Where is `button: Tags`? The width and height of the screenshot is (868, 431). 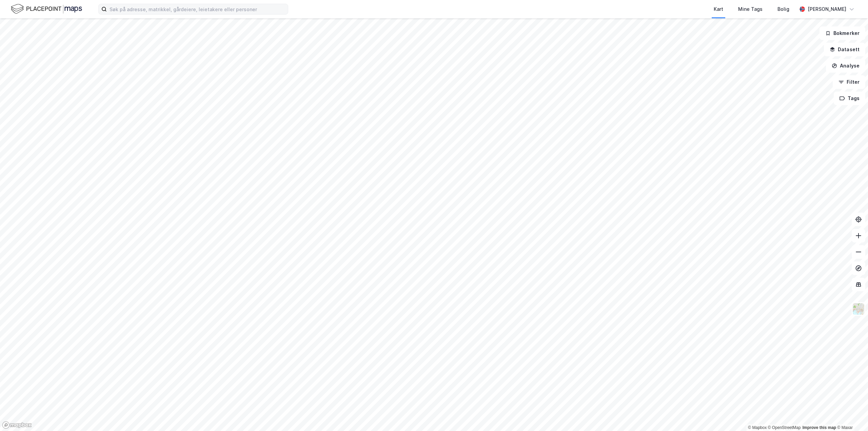
button: Tags is located at coordinates (849, 98).